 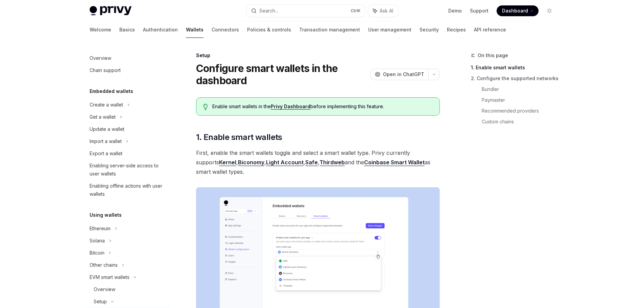 What do you see at coordinates (225, 30) in the screenshot?
I see `a: Connectors` at bounding box center [225, 30].